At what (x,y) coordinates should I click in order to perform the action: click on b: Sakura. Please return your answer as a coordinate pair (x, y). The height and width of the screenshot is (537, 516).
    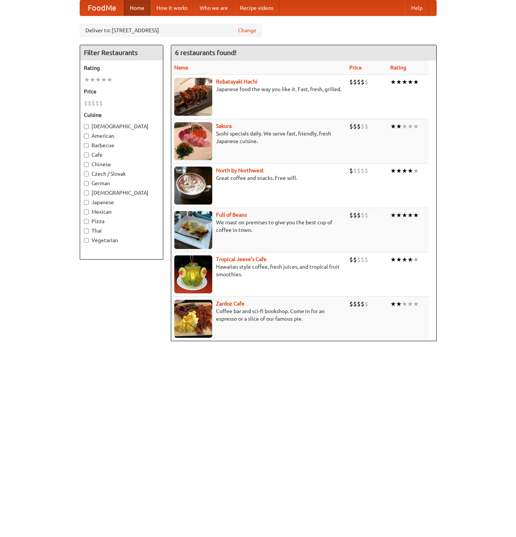
    Looking at the image, I should click on (224, 126).